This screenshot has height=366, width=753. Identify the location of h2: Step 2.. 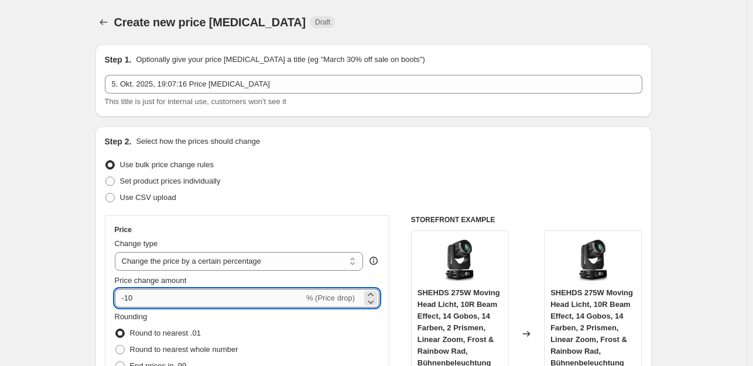
(118, 142).